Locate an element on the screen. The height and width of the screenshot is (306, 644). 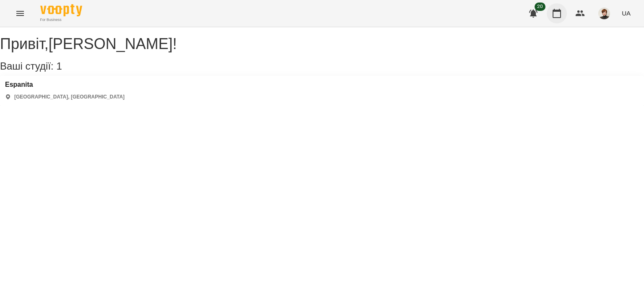
span: UA is located at coordinates (626, 13).